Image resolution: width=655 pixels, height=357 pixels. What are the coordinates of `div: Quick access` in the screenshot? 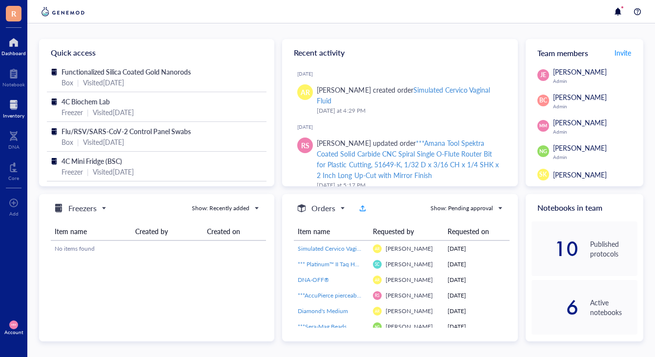 It's located at (157, 53).